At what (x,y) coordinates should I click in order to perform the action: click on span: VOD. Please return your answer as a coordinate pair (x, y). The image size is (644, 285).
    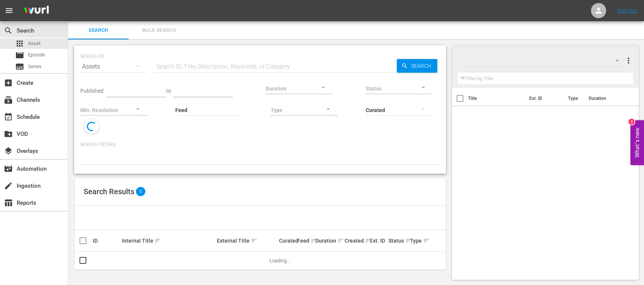
    Looking at the image, I should click on (9, 134).